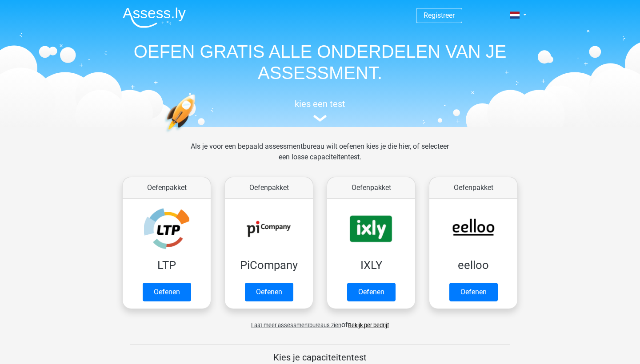  Describe the element at coordinates (320, 110) in the screenshot. I see `a: kies een test` at that location.